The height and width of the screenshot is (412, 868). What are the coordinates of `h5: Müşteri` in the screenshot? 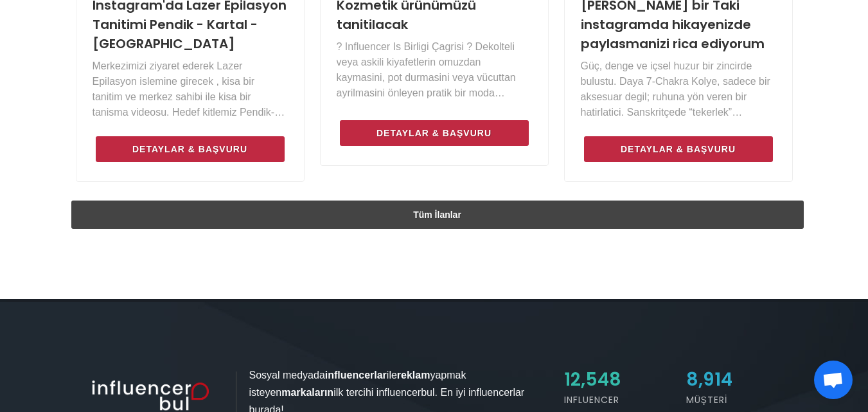 It's located at (739, 400).